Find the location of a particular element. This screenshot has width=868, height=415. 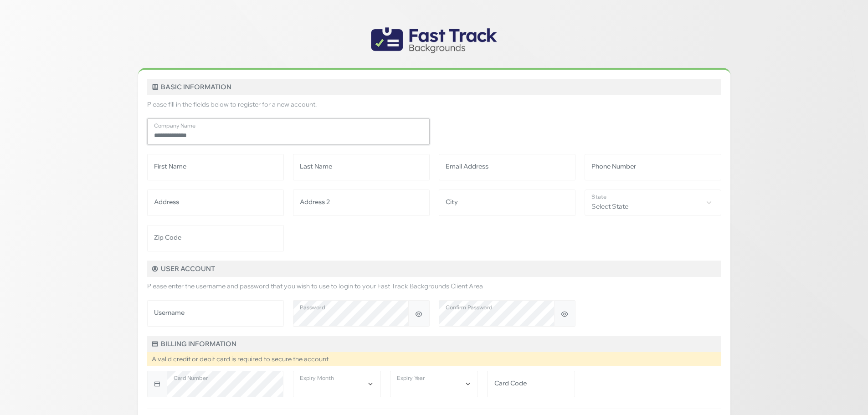

h5: Billing Information is located at coordinates (434, 344).